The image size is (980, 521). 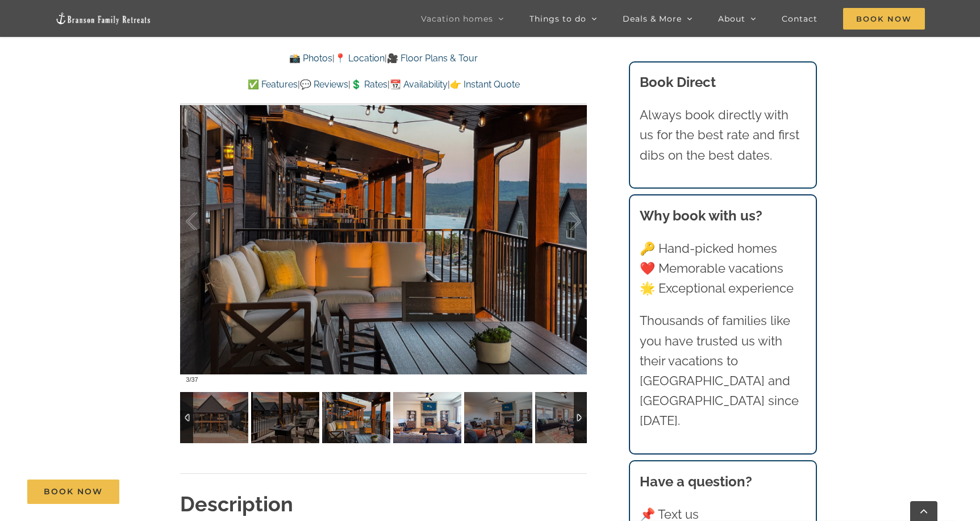 What do you see at coordinates (732, 19) in the screenshot?
I see `span: About` at bounding box center [732, 19].